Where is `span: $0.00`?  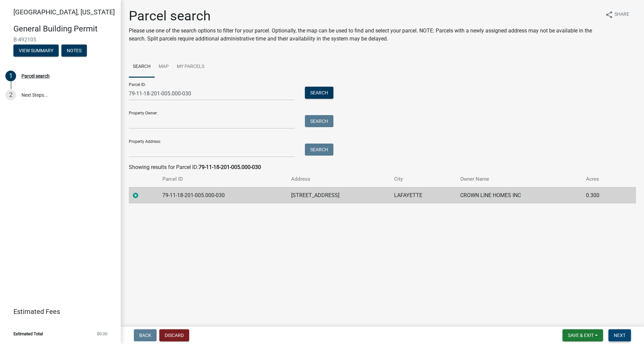 span: $0.00 is located at coordinates (102, 334).